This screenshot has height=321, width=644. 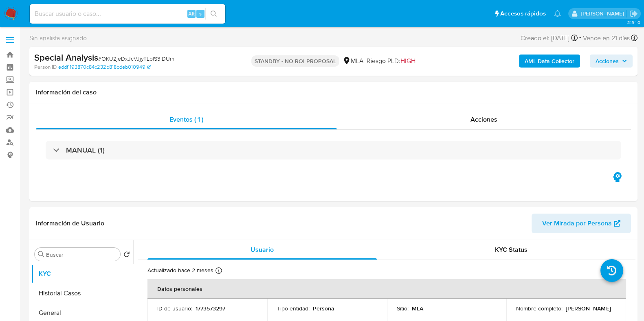 I want to click on b: AML Data Collector, so click(x=549, y=61).